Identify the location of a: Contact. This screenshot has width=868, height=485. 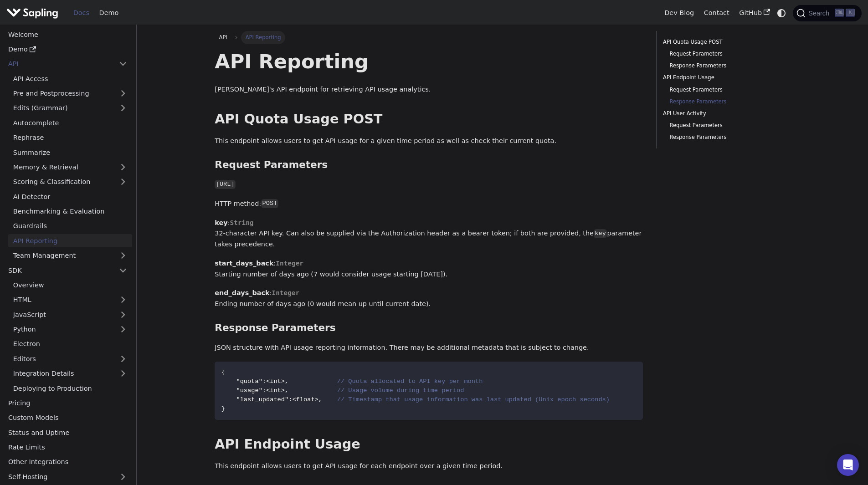
(717, 13).